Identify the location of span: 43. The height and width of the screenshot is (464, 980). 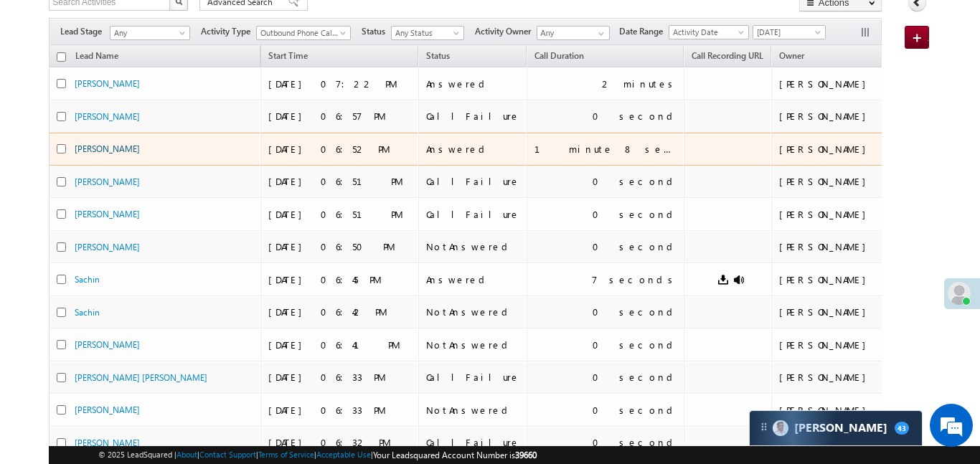
(902, 428).